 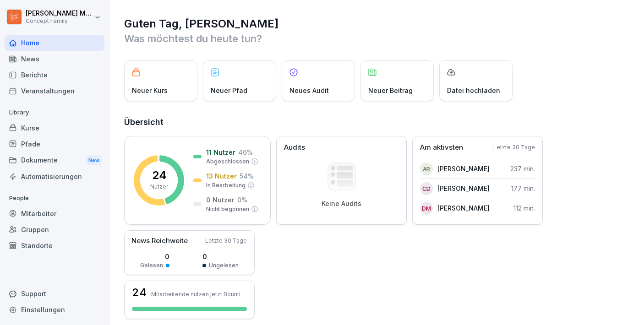 What do you see at coordinates (55, 90) in the screenshot?
I see `div: Veranstaltungen` at bounding box center [55, 90].